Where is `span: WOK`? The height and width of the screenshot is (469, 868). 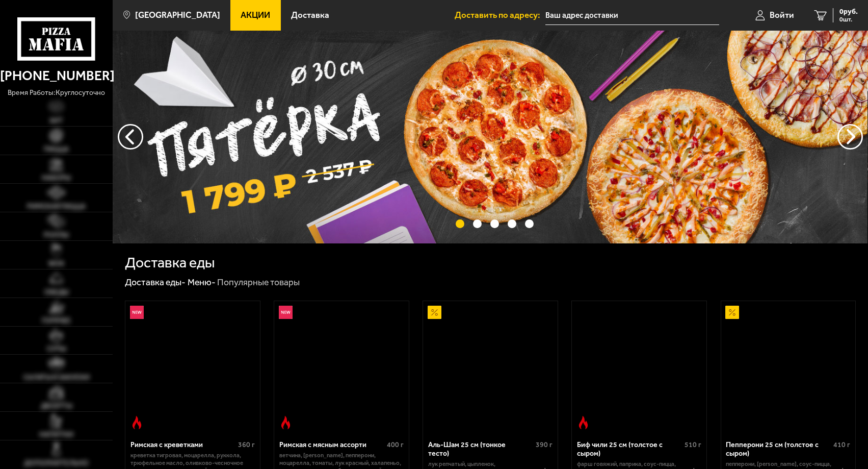 span: WOK is located at coordinates (56, 264).